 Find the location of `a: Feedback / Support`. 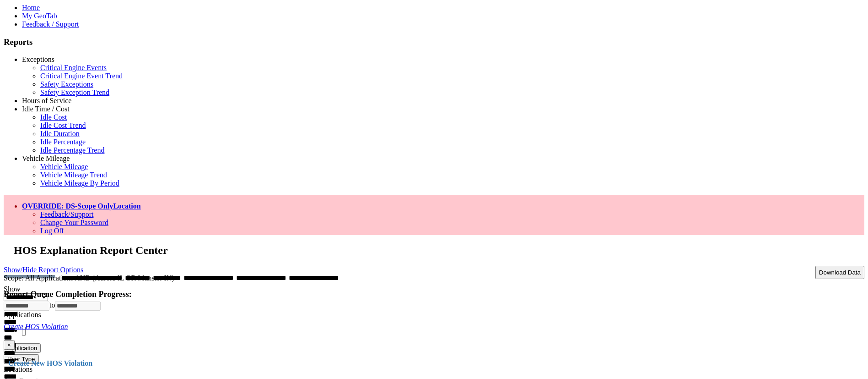

a: Feedback / Support is located at coordinates (50, 24).